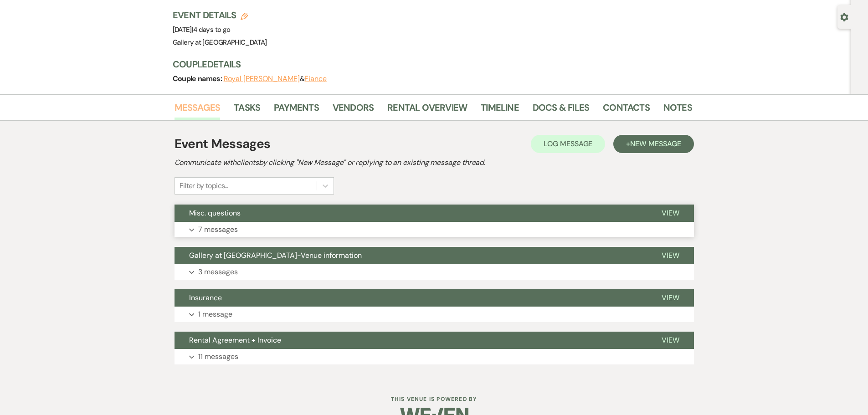 The width and height of the screenshot is (868, 415). I want to click on a: Notes, so click(677, 110).